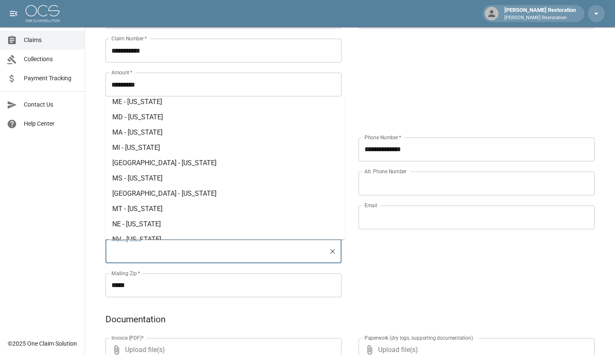 The width and height of the screenshot is (615, 355). Describe the element at coordinates (122, 72) in the screenshot. I see `label: Amount` at that location.